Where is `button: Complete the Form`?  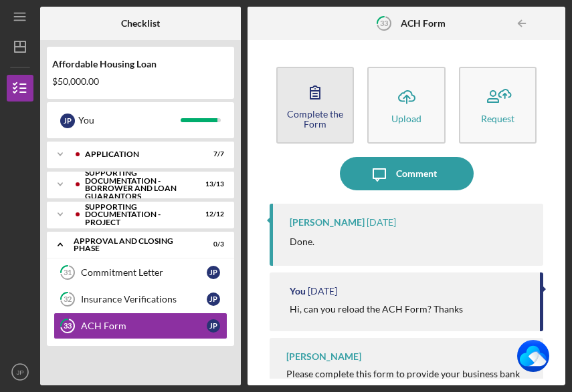
button: Complete the Form is located at coordinates (315, 105).